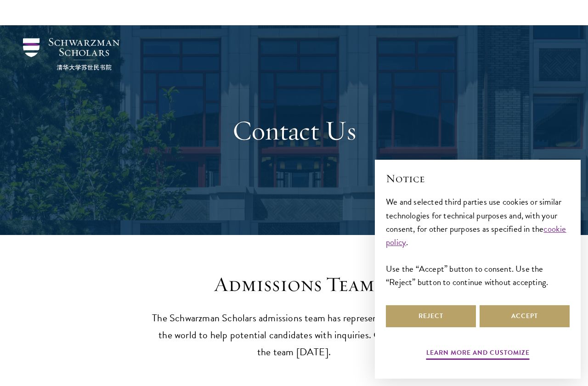  Describe the element at coordinates (478, 179) in the screenshot. I see `h2: Notice` at that location.